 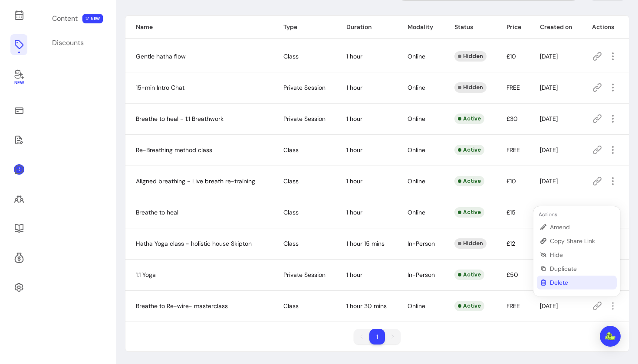 What do you see at coordinates (511, 244) in the screenshot?
I see `span: £12` at bounding box center [511, 244].